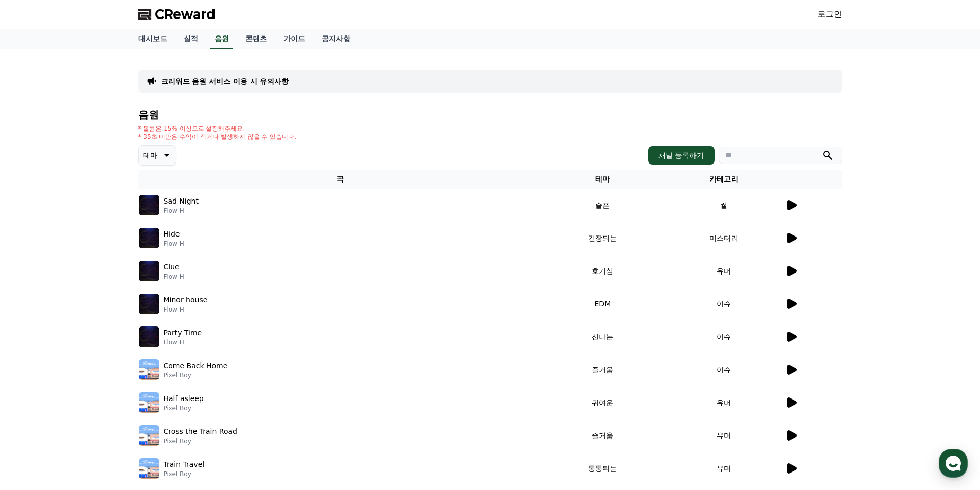  Describe the element at coordinates (35, 339) in the screenshot. I see `a: 홈` at that location.